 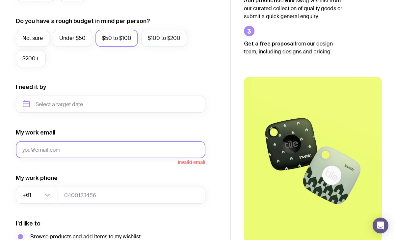 I want to click on label: $100 to $200, so click(x=164, y=38).